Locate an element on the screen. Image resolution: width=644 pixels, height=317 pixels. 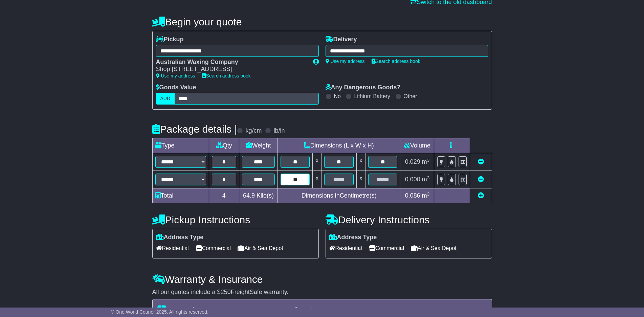
label: kg/cm is located at coordinates (254, 131).